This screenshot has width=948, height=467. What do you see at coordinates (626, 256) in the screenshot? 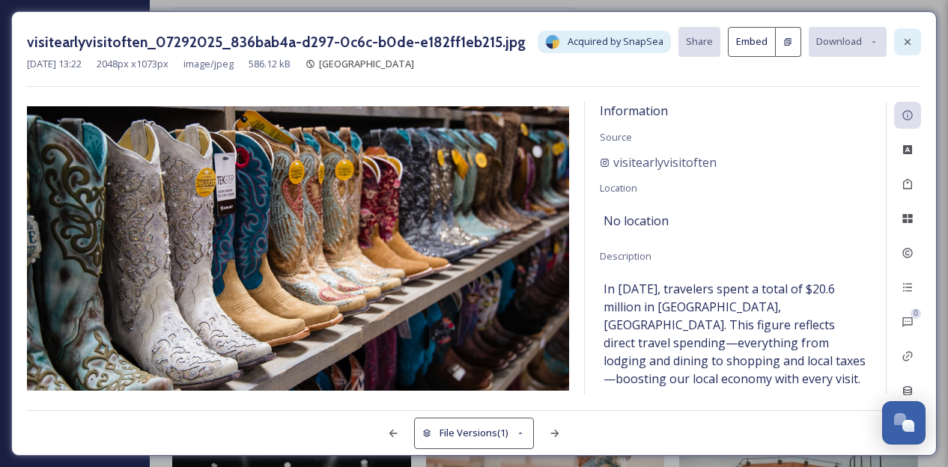
I see `span: Description` at bounding box center [626, 256].